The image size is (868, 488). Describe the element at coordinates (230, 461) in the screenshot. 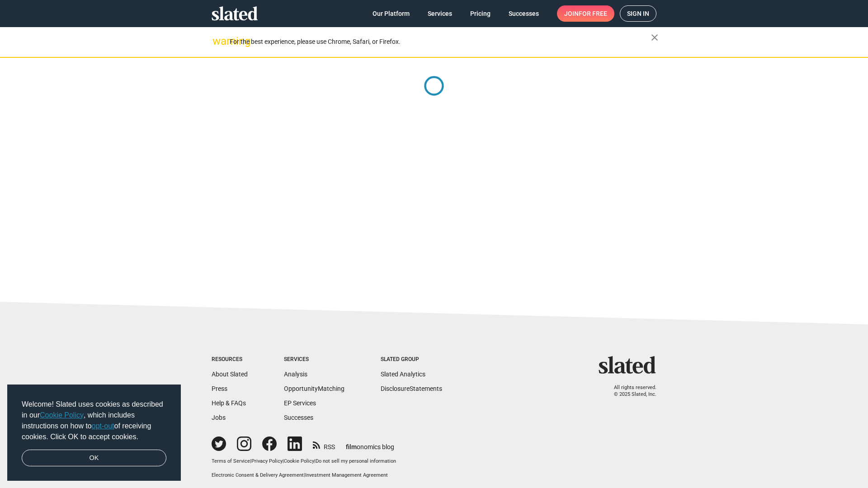

I see `a: Terms of Service` at that location.